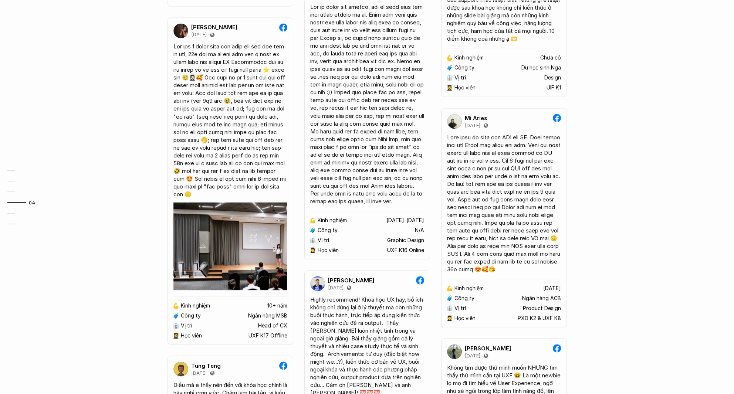  Describe the element at coordinates (406, 240) in the screenshot. I see `p: Graphic Design` at that location.